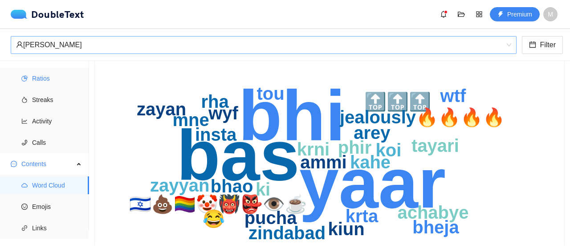  I want to click on text: zayan, so click(161, 109).